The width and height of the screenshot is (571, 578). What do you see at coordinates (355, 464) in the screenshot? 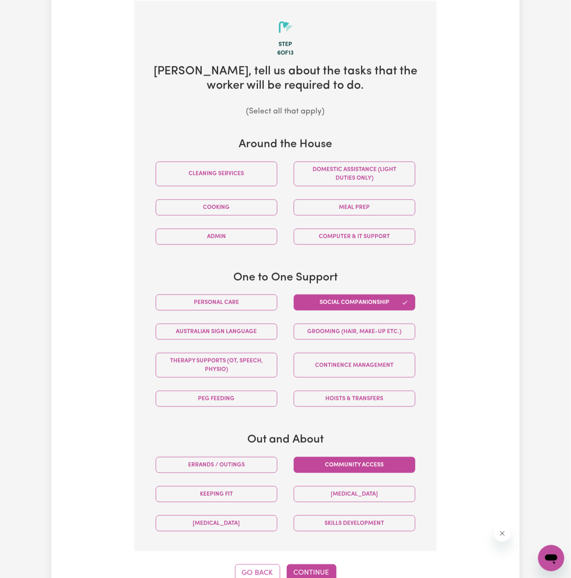
I see `button: Community access` at bounding box center [355, 464].